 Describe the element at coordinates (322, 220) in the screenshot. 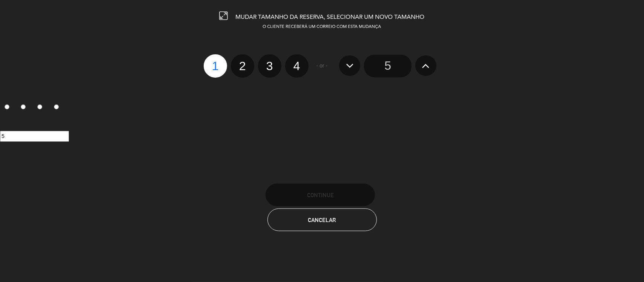

I see `button: Cancelar` at that location.